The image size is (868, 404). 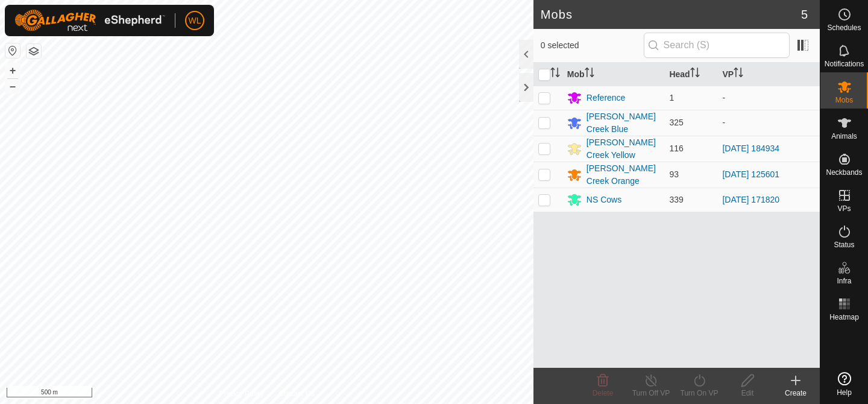 What do you see at coordinates (296, 394) in the screenshot?
I see `a: Contact Us` at bounding box center [296, 394].